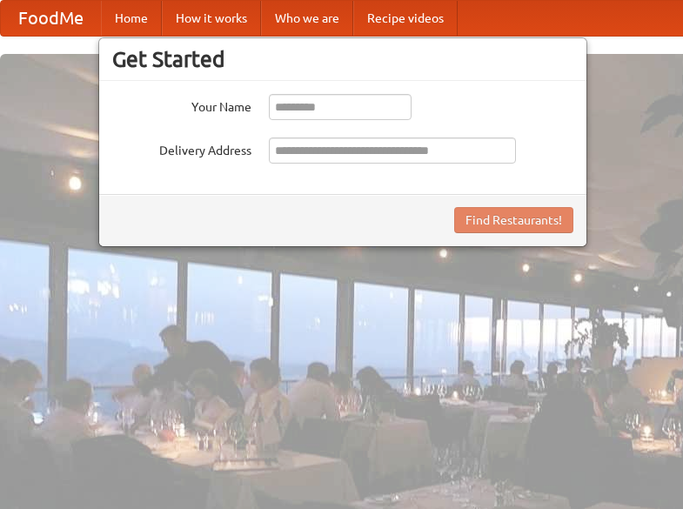 The width and height of the screenshot is (683, 509). Describe the element at coordinates (50, 18) in the screenshot. I see `a: FoodMe` at that location.